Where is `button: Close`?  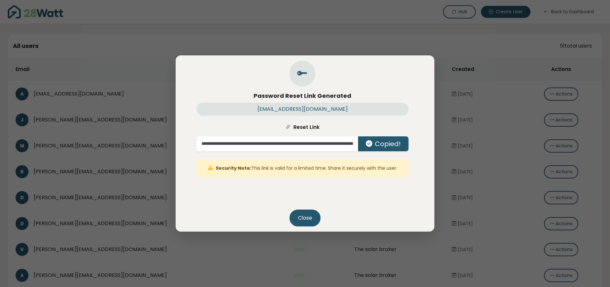 button: Close is located at coordinates (305, 218).